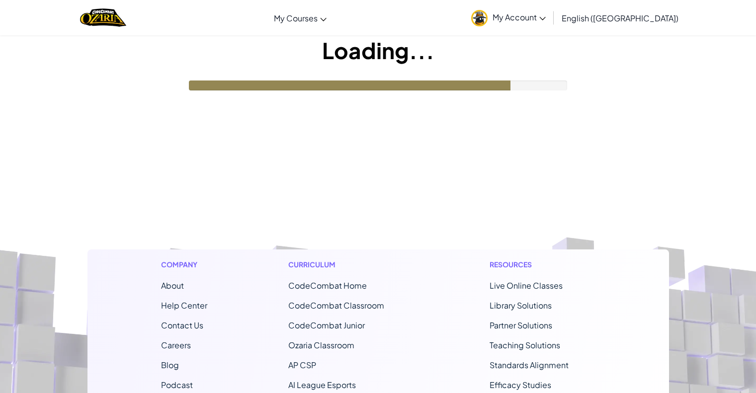  I want to click on a: My Account, so click(508, 17).